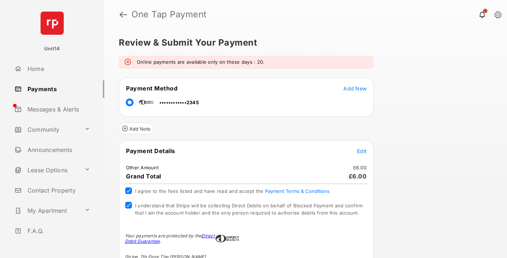 Image resolution: width=507 pixels, height=258 pixels. I want to click on button: Add Note, so click(136, 129).